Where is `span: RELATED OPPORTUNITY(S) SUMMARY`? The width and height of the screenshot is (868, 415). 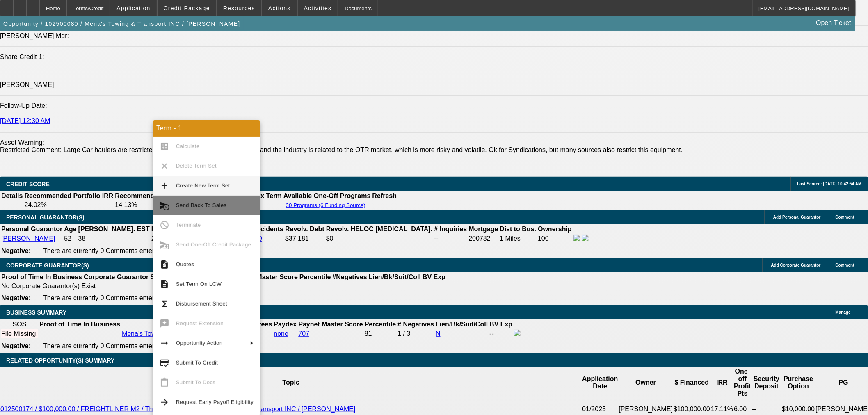
span: RELATED OPPORTUNITY(S) SUMMARY is located at coordinates (60, 361).